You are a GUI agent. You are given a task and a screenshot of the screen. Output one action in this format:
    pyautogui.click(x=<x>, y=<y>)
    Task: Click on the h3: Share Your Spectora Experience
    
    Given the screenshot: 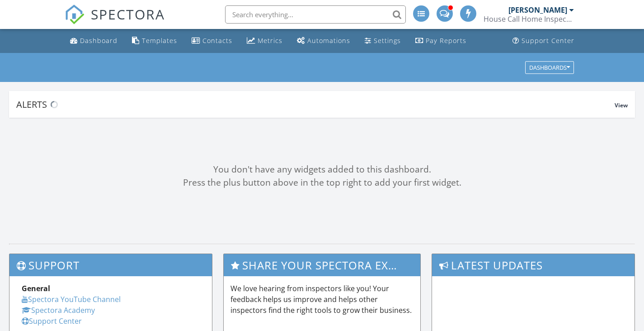 What is the action you would take?
    pyautogui.click(x=322, y=265)
    